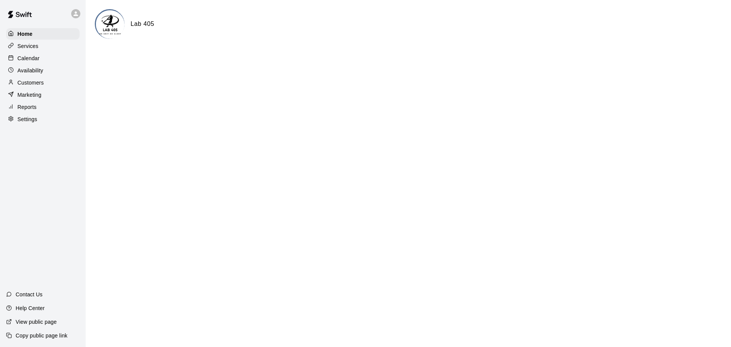 The image size is (731, 347). What do you see at coordinates (29, 294) in the screenshot?
I see `p: Contact Us` at bounding box center [29, 294].